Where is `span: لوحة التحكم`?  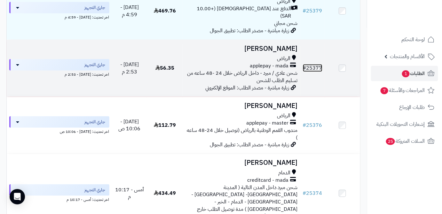 span: لوحة التحكم is located at coordinates (414, 40).